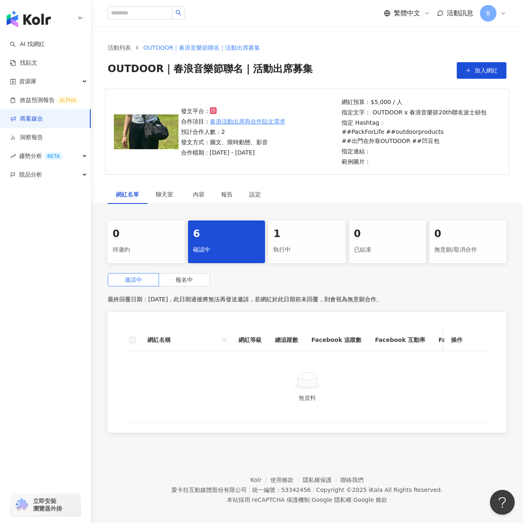 The image size is (523, 523). What do you see at coordinates (46, 505) in the screenshot?
I see `a: chrome extension立即安裝 瀏覽器外掛` at bounding box center [46, 505].